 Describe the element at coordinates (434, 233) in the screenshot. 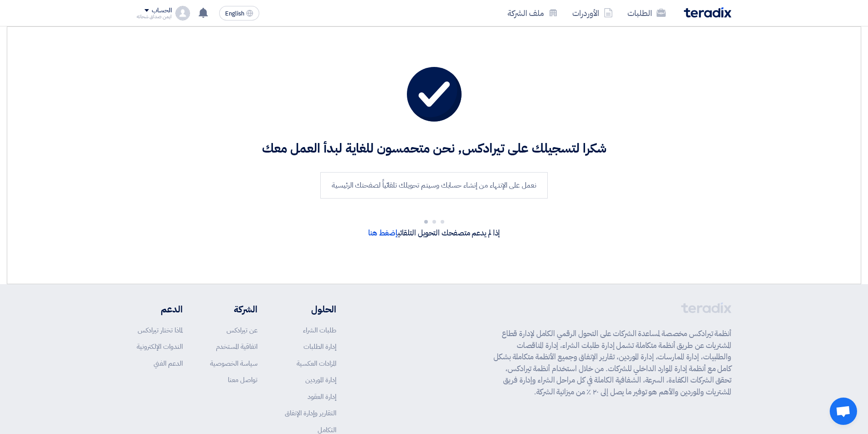

I see `p: إذا لم يدعم متصفحك التحويل التلقائي` at that location.